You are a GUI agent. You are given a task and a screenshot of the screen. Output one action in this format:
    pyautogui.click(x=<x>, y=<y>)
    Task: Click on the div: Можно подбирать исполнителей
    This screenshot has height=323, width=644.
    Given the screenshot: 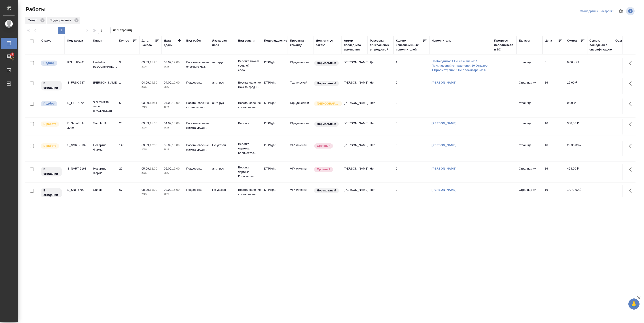 What is the action you would take?
    pyautogui.click(x=51, y=103)
    